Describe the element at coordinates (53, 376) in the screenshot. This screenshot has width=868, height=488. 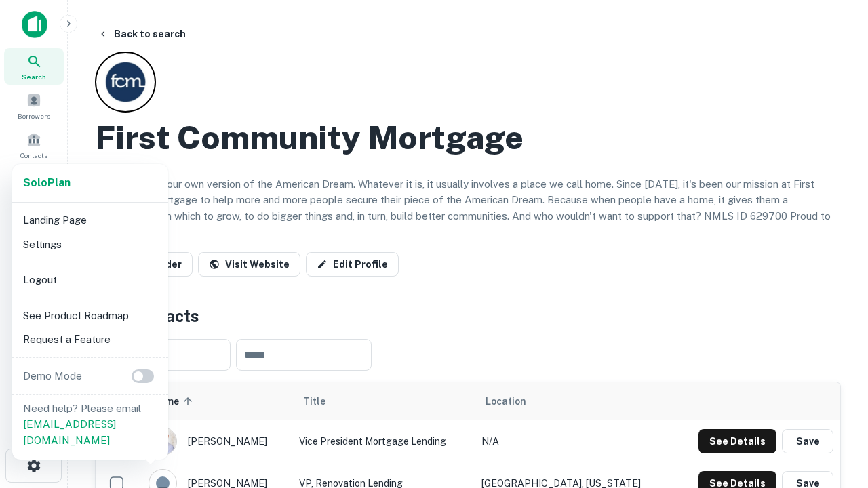
I see `p: Demo Mode` at that location.